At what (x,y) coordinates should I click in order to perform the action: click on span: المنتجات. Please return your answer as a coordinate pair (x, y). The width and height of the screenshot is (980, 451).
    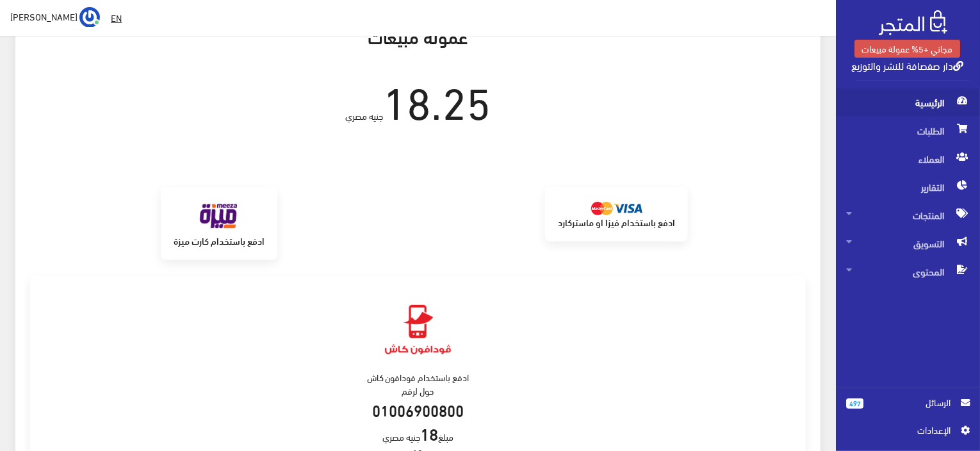
    Looking at the image, I should click on (908, 215).